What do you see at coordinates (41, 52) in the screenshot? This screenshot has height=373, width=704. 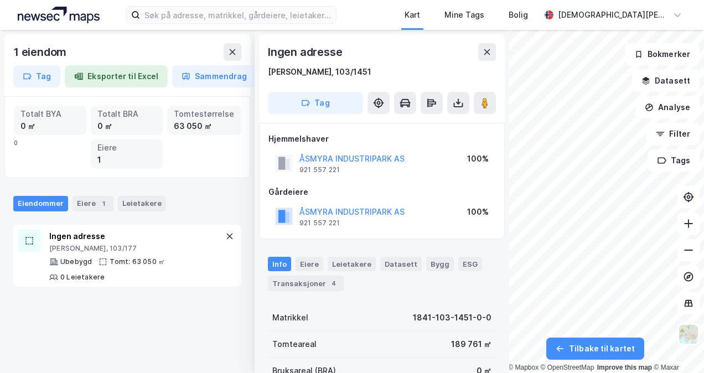 I see `div: 1 eiendom` at bounding box center [41, 52].